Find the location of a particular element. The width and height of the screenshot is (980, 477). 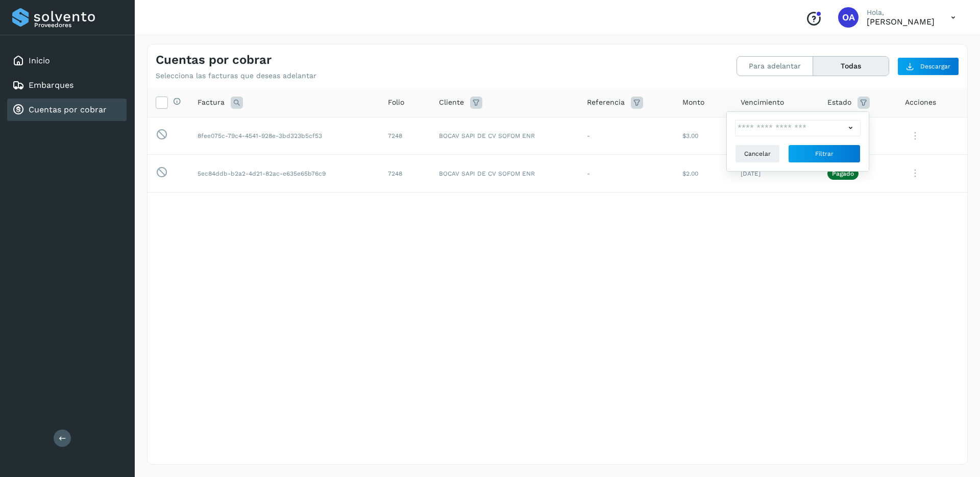

td: $2.00 is located at coordinates (703, 174).